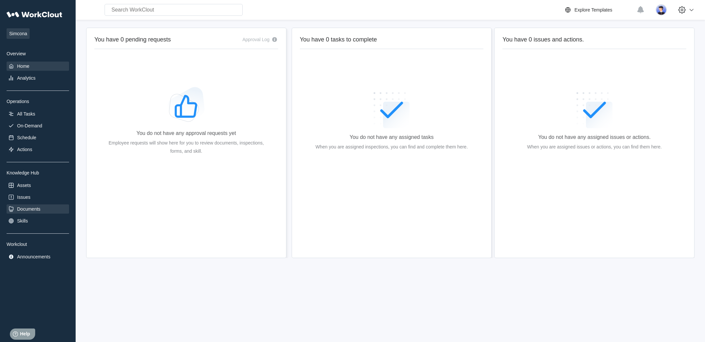 This screenshot has width=705, height=342. I want to click on a: Assets, so click(38, 185).